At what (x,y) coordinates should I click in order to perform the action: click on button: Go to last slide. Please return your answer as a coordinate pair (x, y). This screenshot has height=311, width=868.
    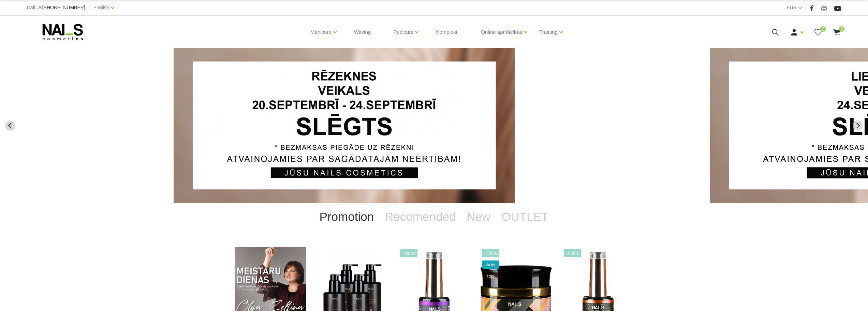
    Looking at the image, I should click on (10, 125).